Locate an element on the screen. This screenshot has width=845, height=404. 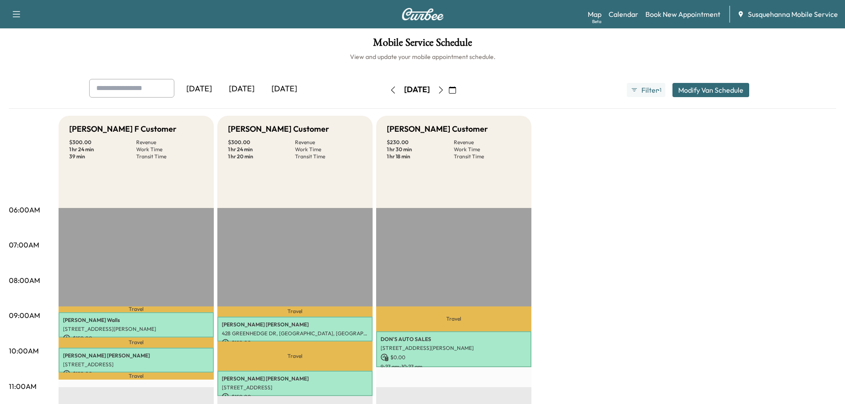
p: 11:00AM is located at coordinates (23, 386).